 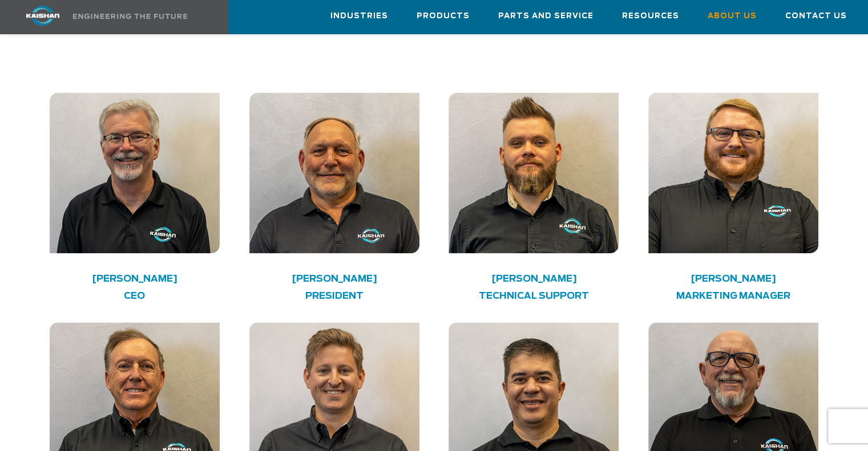 What do you see at coordinates (134, 296) in the screenshot?
I see `h4: CEO` at bounding box center [134, 296].